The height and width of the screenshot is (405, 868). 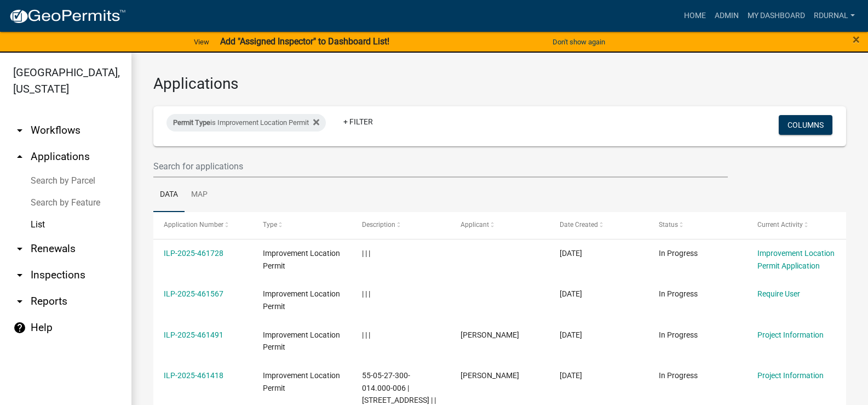 What do you see at coordinates (834, 16) in the screenshot?
I see `a: rdurnal` at bounding box center [834, 16].